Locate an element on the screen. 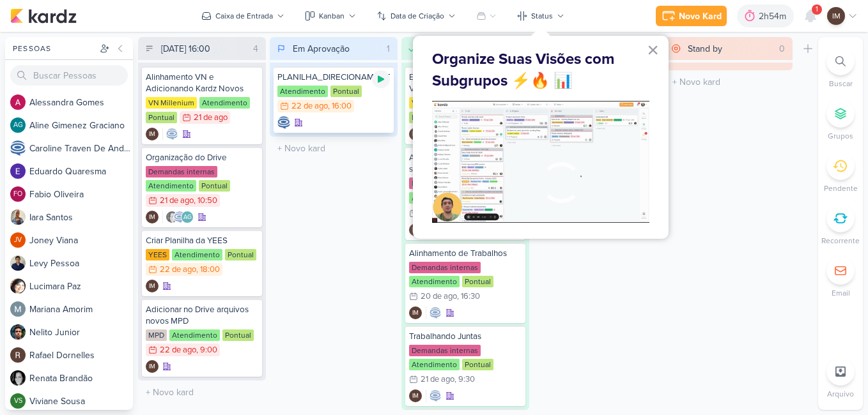  div: Adicionar no Drive arquivos novos MPD is located at coordinates (202, 315).